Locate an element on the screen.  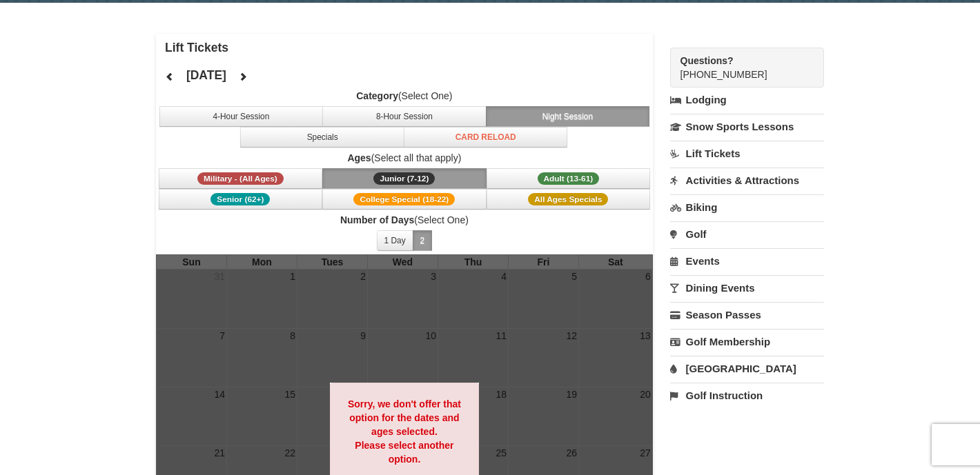
label: (Select all that apply) is located at coordinates (405, 158).